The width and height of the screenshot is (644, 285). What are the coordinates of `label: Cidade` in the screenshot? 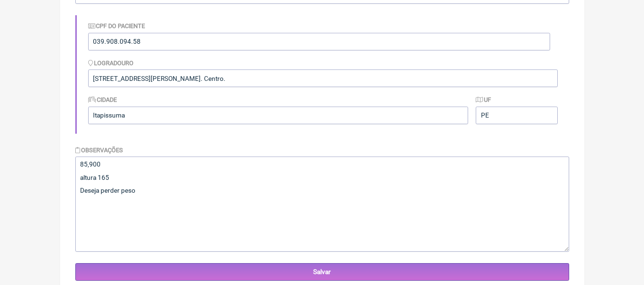 It's located at (103, 100).